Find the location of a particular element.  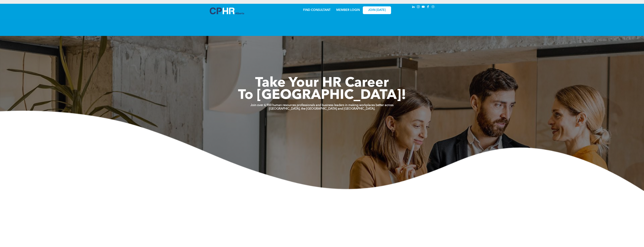

a: youtube is located at coordinates (423, 7).